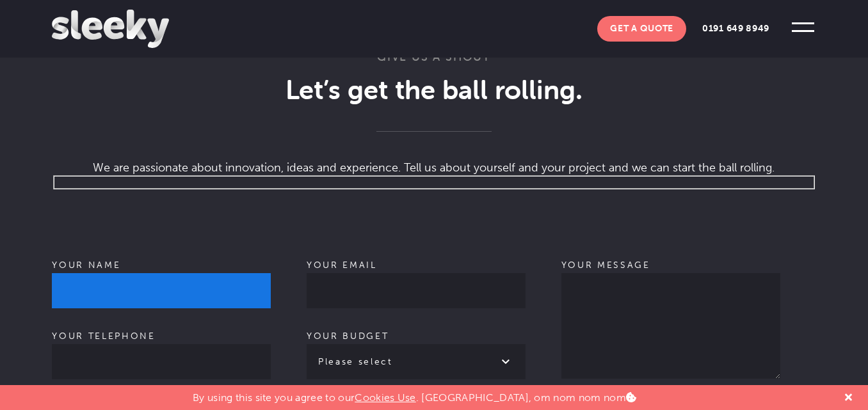 This screenshot has width=868, height=410. I want to click on label: Your budget, so click(416, 348).